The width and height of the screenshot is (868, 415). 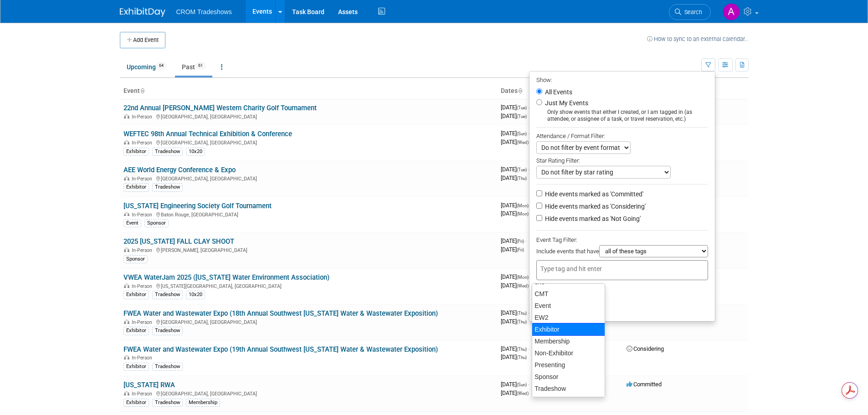 I want to click on img: ExhibitDay, so click(x=142, y=13).